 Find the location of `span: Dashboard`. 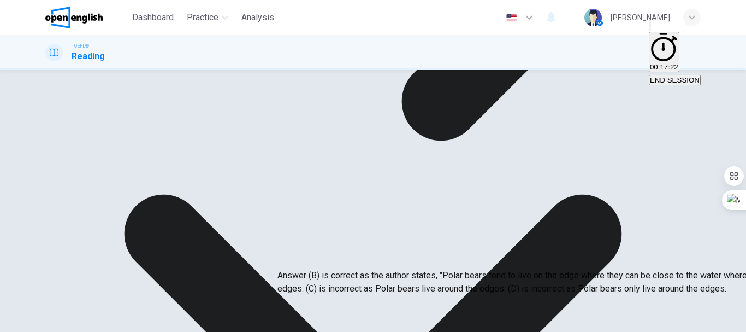

span: Dashboard is located at coordinates (153, 17).